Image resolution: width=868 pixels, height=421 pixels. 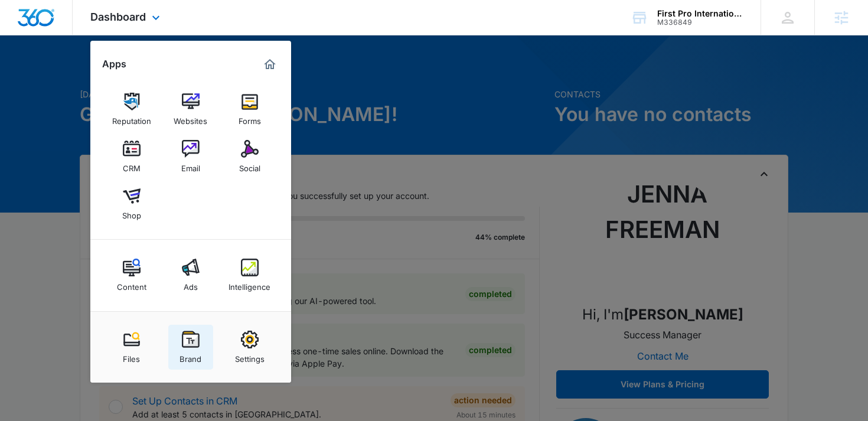 What do you see at coordinates (250, 109) in the screenshot?
I see `a: Forms` at bounding box center [250, 109].